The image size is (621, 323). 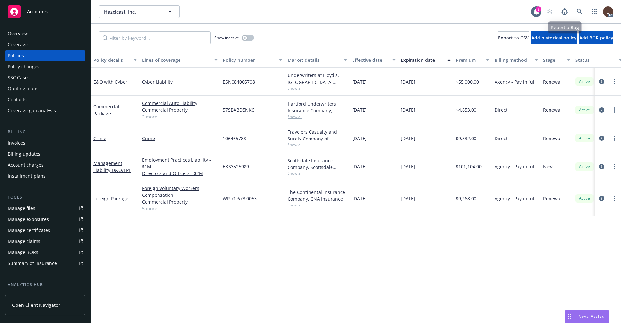 I want to click on div: Invoices, so click(x=17, y=143).